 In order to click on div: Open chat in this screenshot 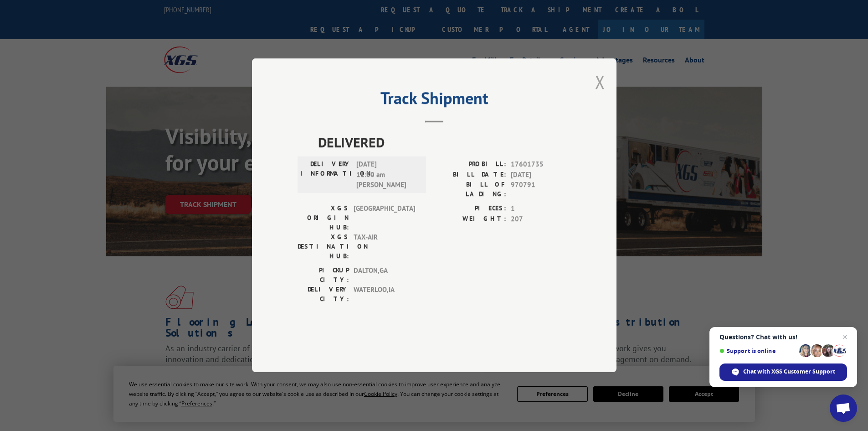, I will do `click(844, 408)`.